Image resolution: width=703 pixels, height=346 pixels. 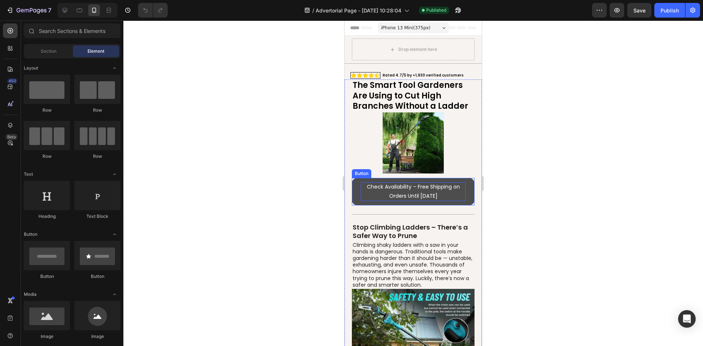 What do you see at coordinates (639, 10) in the screenshot?
I see `button: Save` at bounding box center [639, 10].